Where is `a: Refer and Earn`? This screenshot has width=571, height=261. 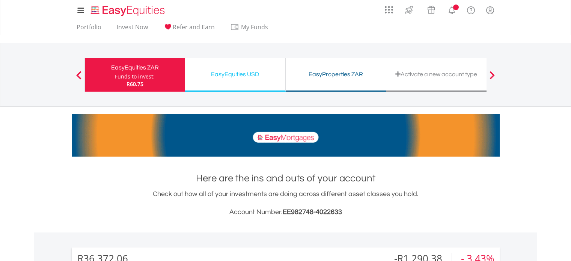
a: Refer and Earn is located at coordinates (189, 29).